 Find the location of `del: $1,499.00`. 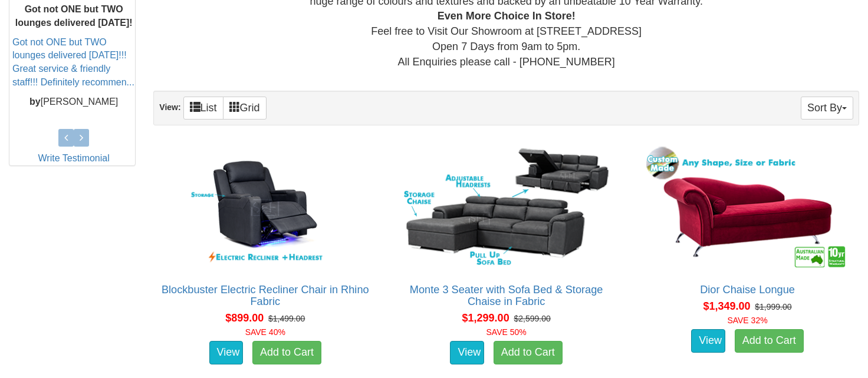

del: $1,499.00 is located at coordinates (287, 319).